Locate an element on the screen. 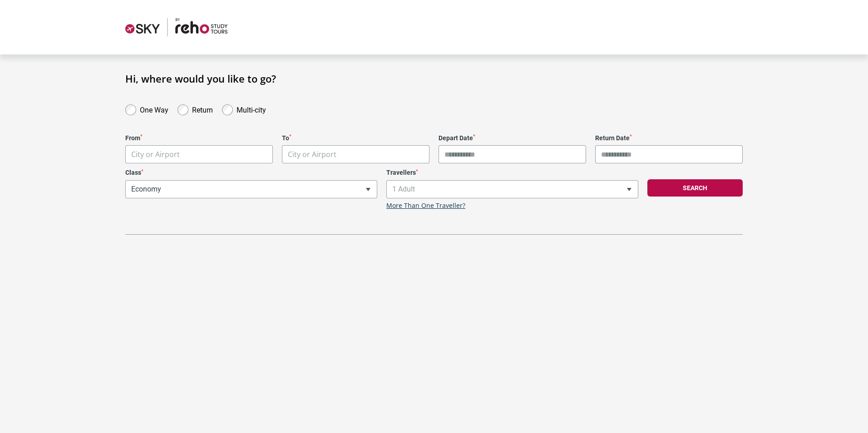 This screenshot has width=868, height=433. span: 1 Adult is located at coordinates (512, 189).